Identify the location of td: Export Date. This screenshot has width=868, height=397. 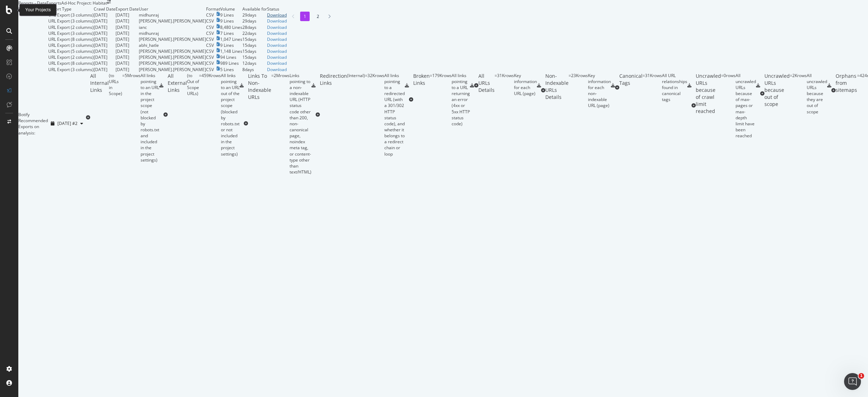
(127, 9).